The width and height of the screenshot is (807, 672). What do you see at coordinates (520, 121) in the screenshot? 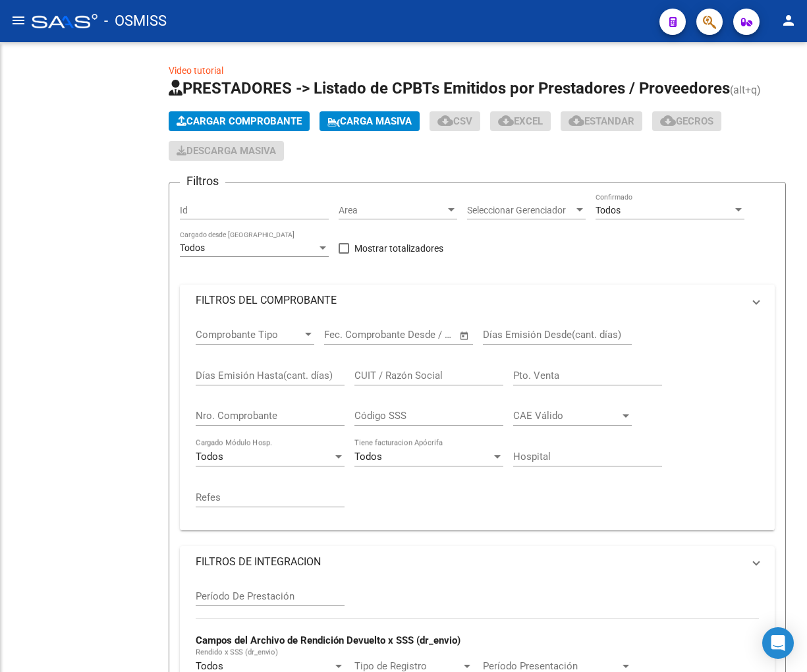
I see `span: EXCEL` at bounding box center [520, 121].